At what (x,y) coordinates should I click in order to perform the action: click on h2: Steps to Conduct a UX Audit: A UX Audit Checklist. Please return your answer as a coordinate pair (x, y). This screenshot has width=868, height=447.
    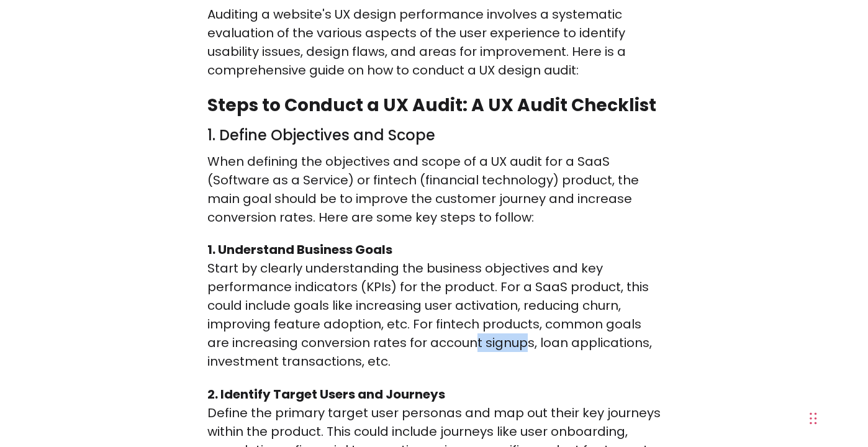
    Looking at the image, I should click on (434, 106).